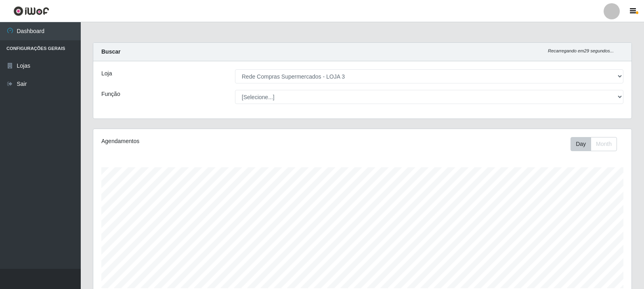  What do you see at coordinates (206, 141) in the screenshot?
I see `div: Agendamentos` at bounding box center [206, 141].